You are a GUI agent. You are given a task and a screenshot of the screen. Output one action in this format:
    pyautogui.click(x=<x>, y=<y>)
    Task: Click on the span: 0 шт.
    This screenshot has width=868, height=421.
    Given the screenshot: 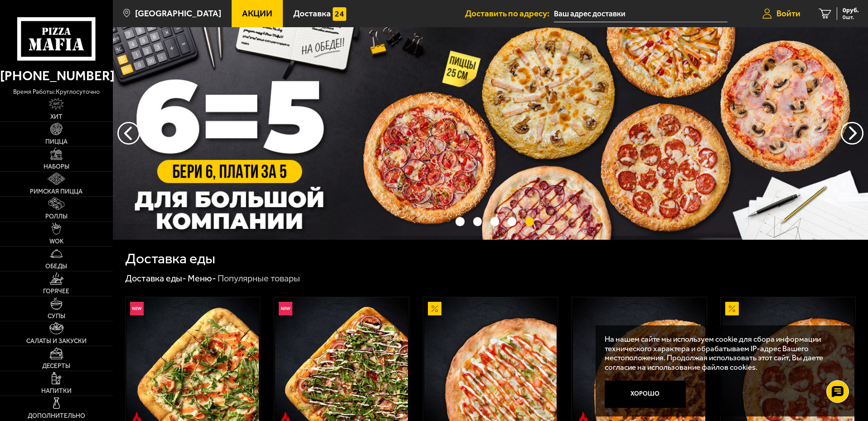 What is the action you would take?
    pyautogui.click(x=851, y=17)
    